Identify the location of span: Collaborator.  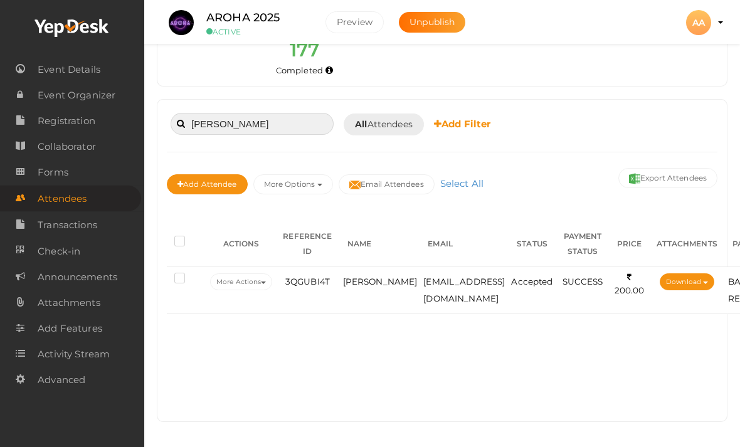
(66, 147).